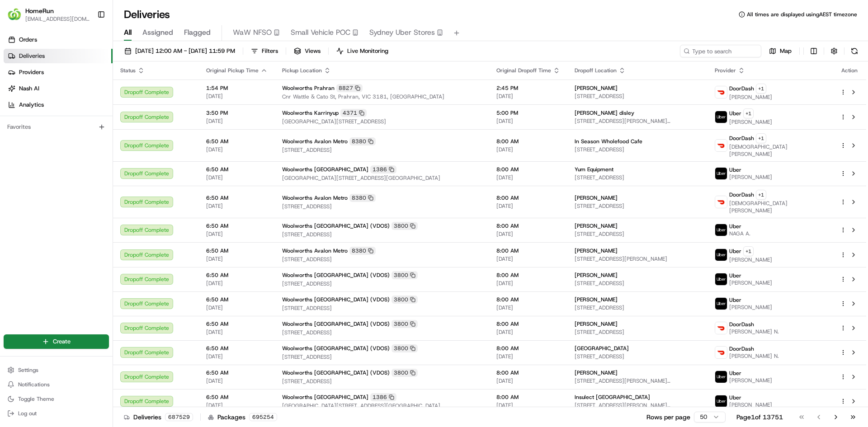  Describe the element at coordinates (761, 139) in the screenshot. I see `button: +1` at that location.